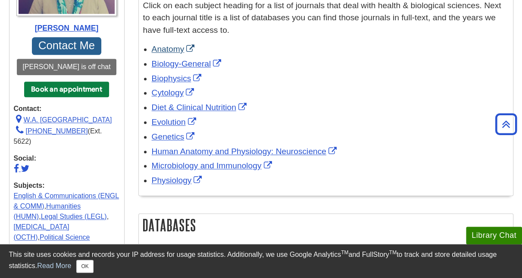  What do you see at coordinates (54, 265) in the screenshot?
I see `a: Read More` at bounding box center [54, 265].